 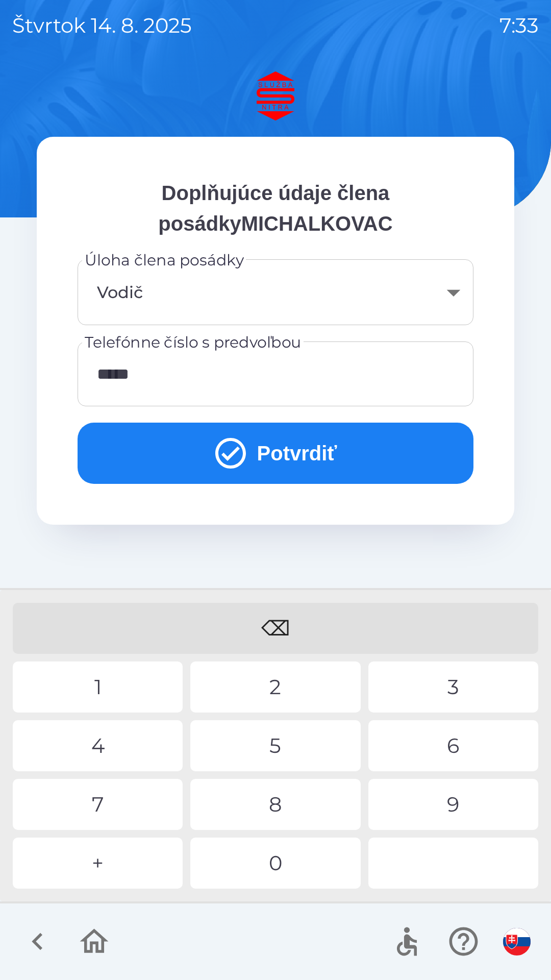 What do you see at coordinates (276, 292) in the screenshot?
I see `div: Vodič` at bounding box center [276, 292].